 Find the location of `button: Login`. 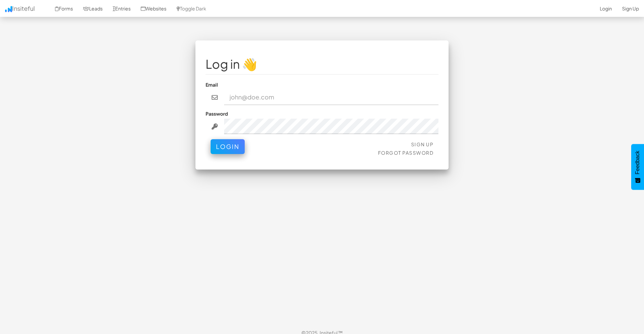

button: Login is located at coordinates (227, 147).